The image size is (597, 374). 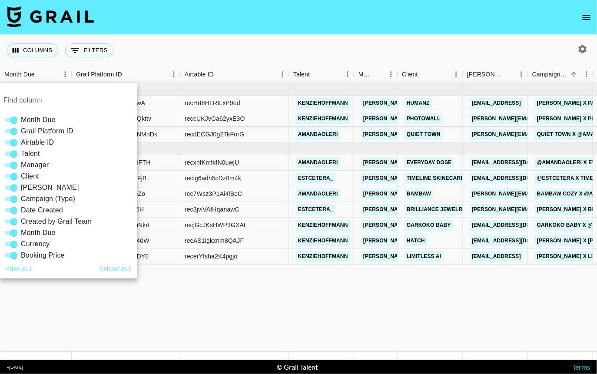 What do you see at coordinates (415, 241) in the screenshot?
I see `a: Hatch` at bounding box center [415, 241].